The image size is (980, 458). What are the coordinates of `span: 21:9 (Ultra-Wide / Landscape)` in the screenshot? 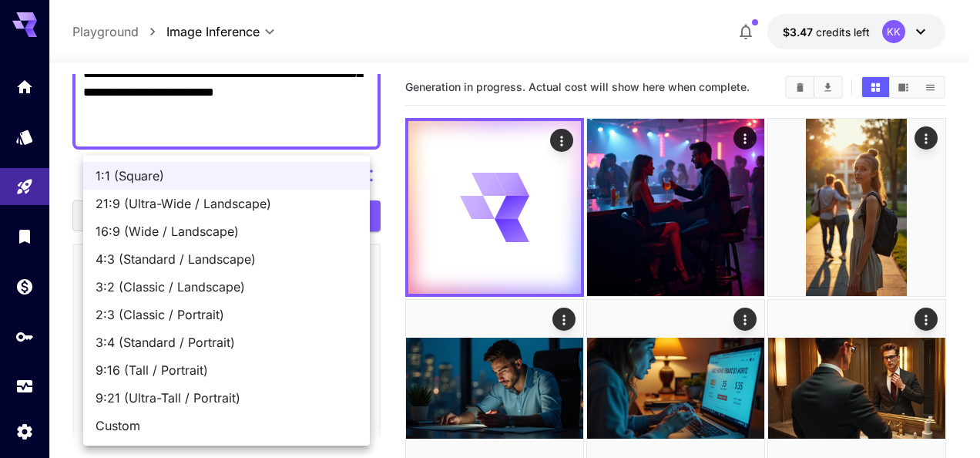 It's located at (227, 204).